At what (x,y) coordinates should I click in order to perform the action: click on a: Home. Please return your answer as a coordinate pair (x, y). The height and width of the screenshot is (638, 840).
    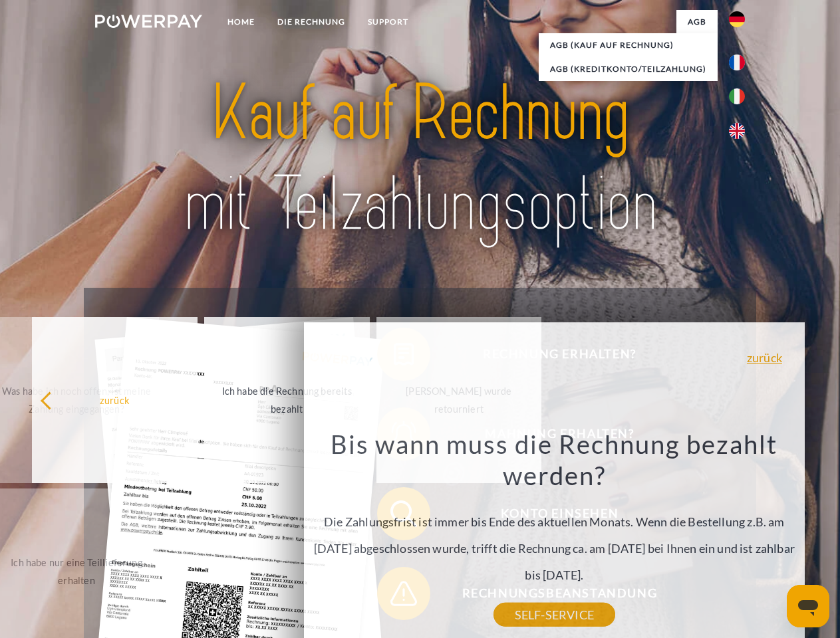
    Looking at the image, I should click on (240, 22).